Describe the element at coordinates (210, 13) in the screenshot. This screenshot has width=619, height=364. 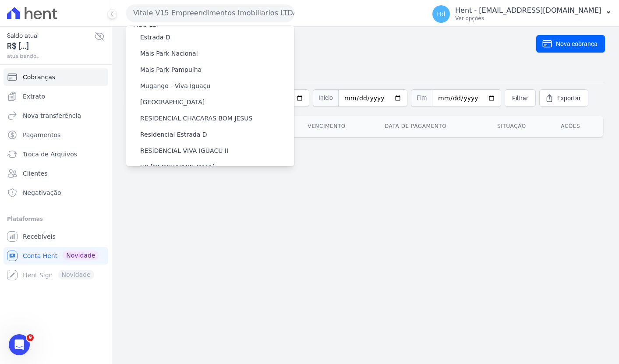
I see `button: Vitale V15 Empreendimentos Imobiliarios LTDA` at that location.